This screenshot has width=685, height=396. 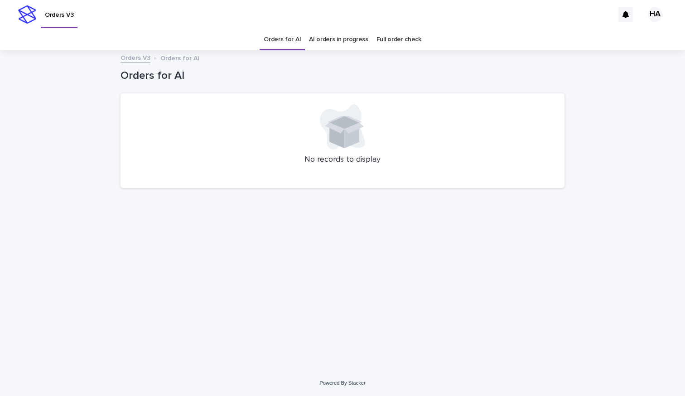 What do you see at coordinates (180, 58) in the screenshot?
I see `p: Orders for AI` at bounding box center [180, 58].